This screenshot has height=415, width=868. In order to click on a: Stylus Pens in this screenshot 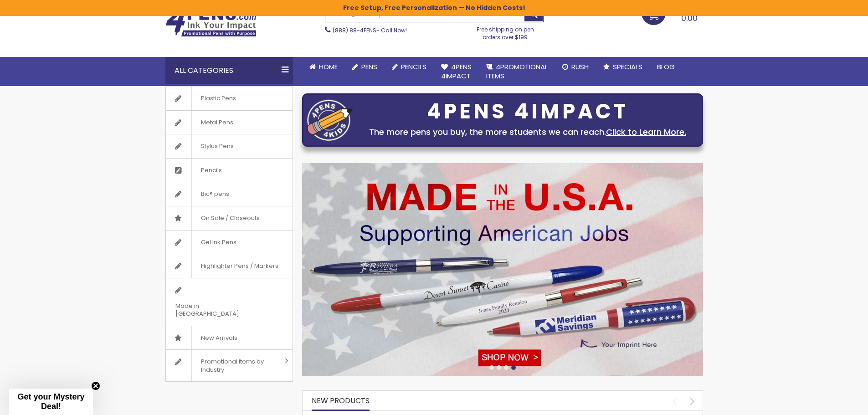, I will do `click(229, 147)`.